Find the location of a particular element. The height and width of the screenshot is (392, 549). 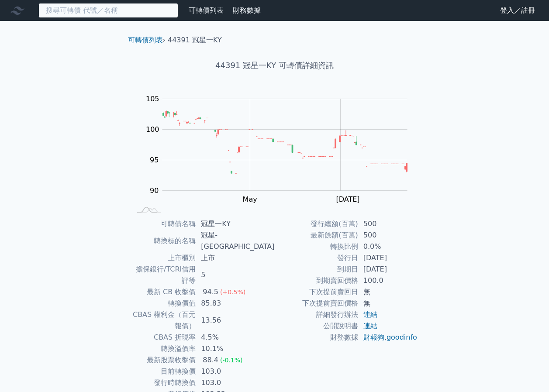

td: 目前轉換價 is located at coordinates (164, 371).